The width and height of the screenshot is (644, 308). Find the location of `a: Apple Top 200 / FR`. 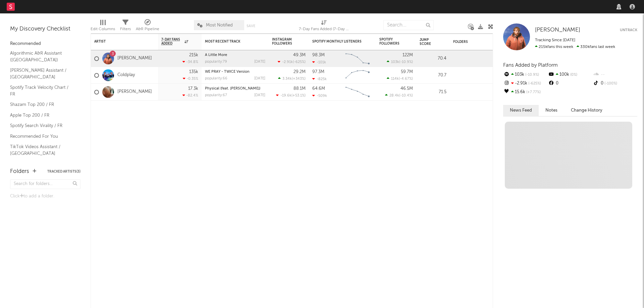

a: Apple Top 200 / FR is located at coordinates (42, 116).